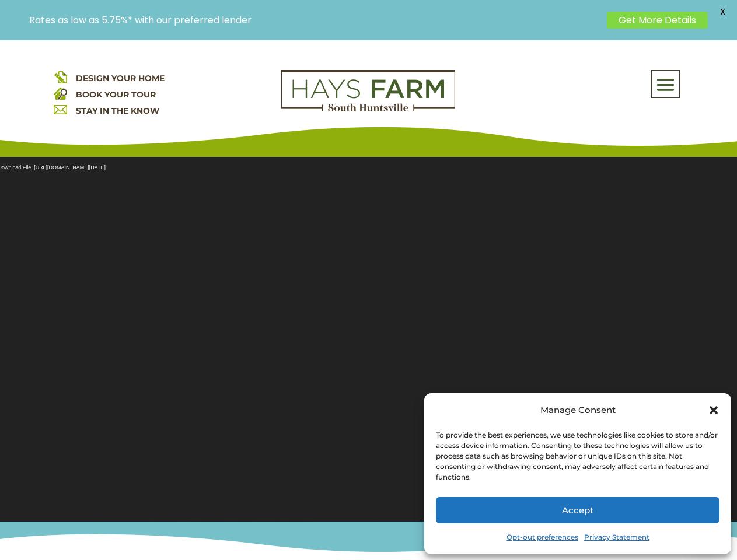 Image resolution: width=737 pixels, height=560 pixels. What do you see at coordinates (315, 20) in the screenshot?
I see `p: Rates as low as 5.75%* with our preferred lender` at bounding box center [315, 20].